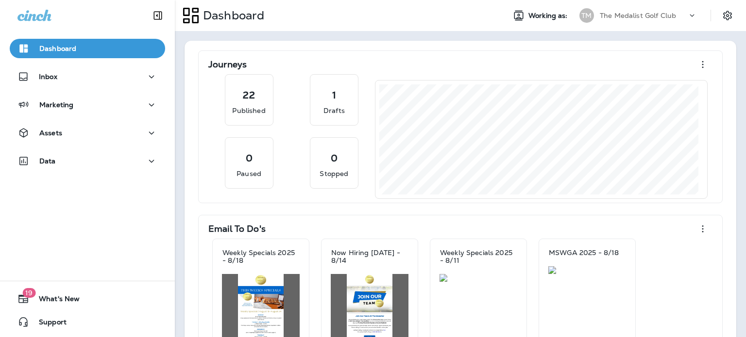 The width and height of the screenshot is (746, 337). What do you see at coordinates (87, 133) in the screenshot?
I see `button: Assets` at bounding box center [87, 133].